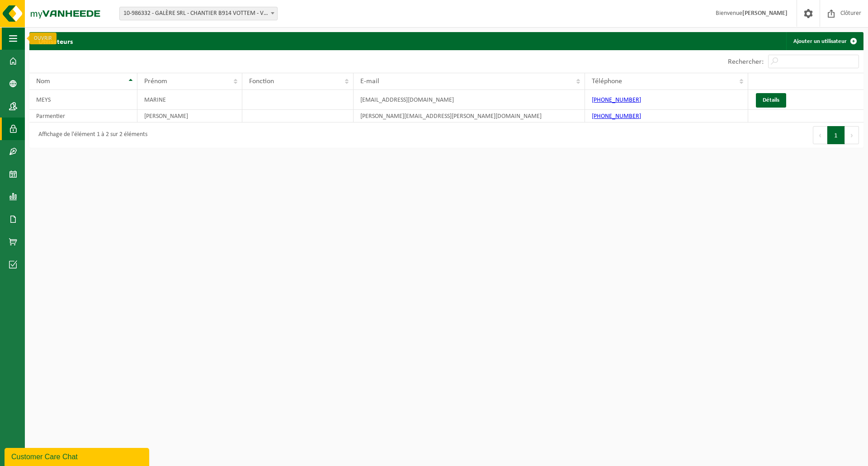 The height and width of the screenshot is (466, 868). I want to click on span: Prénom, so click(156, 81).